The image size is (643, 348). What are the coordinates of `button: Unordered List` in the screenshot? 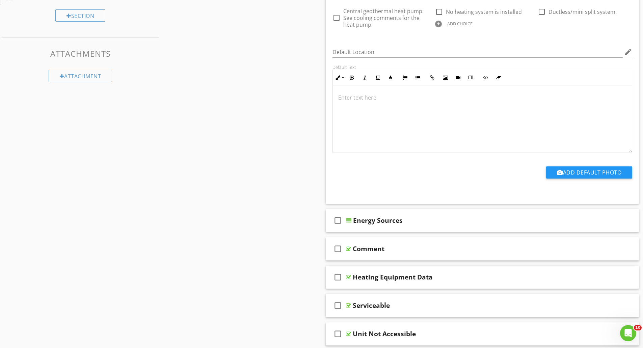 It's located at (418, 78).